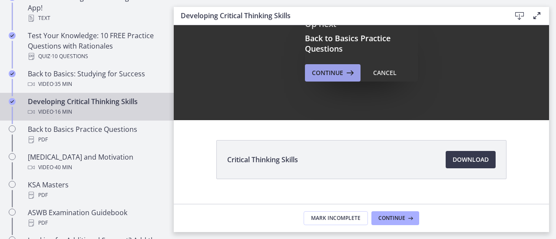 This screenshot has width=556, height=239. What do you see at coordinates (63, 112) in the screenshot?
I see `span: · 16 min` at bounding box center [63, 112].